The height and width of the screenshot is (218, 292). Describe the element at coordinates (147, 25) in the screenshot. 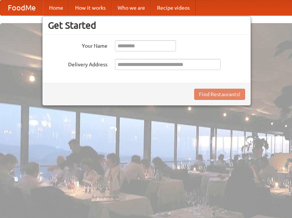

I see `h3: Get Started` at that location.